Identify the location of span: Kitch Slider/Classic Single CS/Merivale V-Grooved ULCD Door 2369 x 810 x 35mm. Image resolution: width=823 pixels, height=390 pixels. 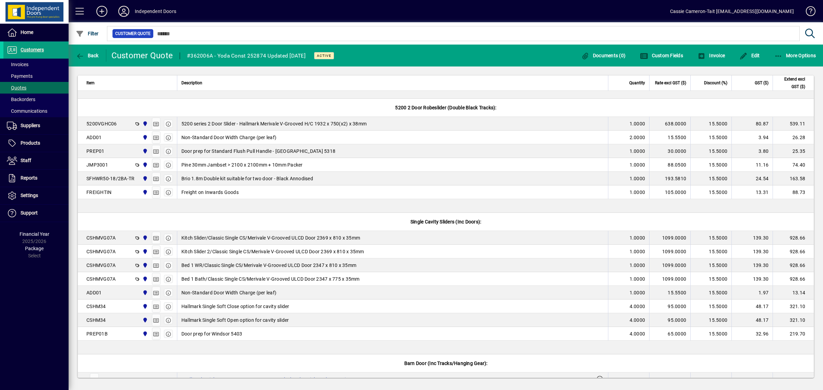
(271, 238).